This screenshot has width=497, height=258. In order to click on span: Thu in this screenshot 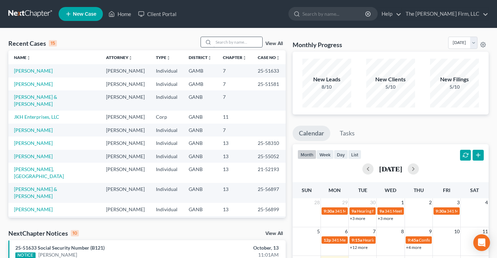, I will do `click(419, 190)`.